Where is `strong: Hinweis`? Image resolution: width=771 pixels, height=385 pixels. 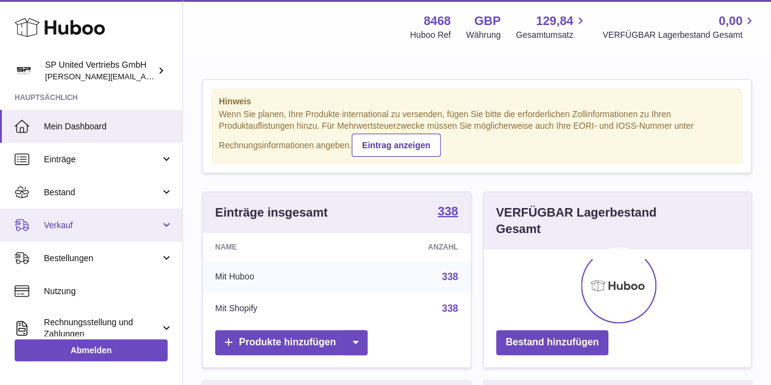 strong: Hinweis is located at coordinates (477, 101).